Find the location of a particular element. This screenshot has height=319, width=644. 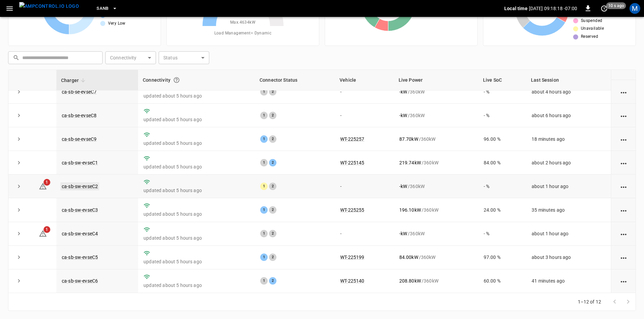

a: ca-sb-se-evseC8 is located at coordinates (79, 116).